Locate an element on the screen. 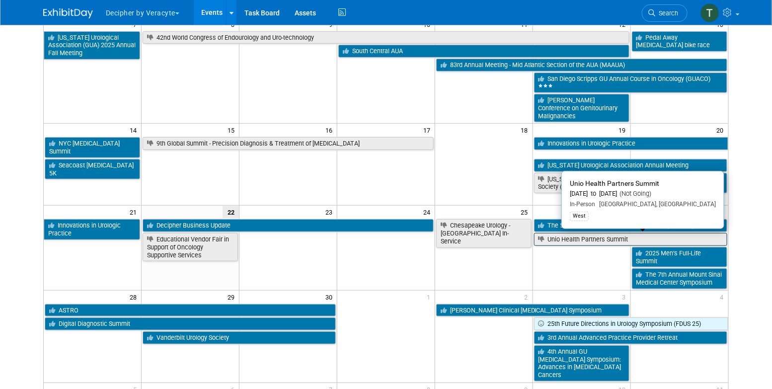  span: 28 is located at coordinates (135, 296).